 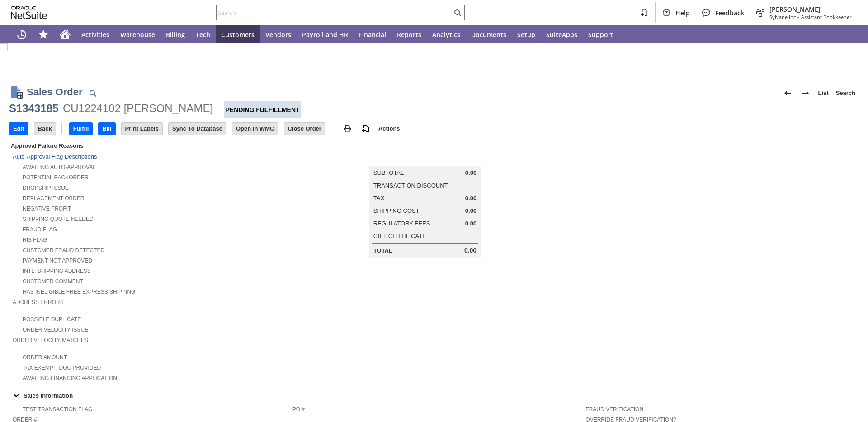 I want to click on a: Fraud Verification, so click(x=615, y=409).